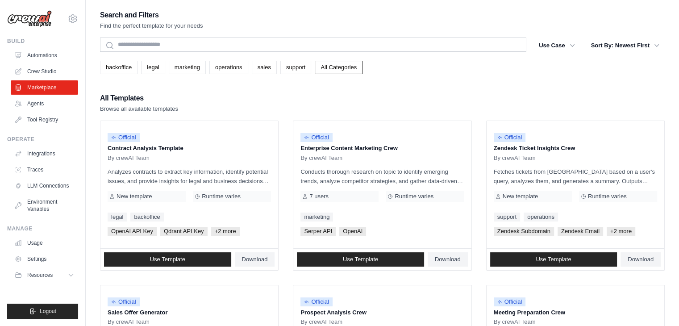 The width and height of the screenshot is (679, 326). I want to click on button: Sort By: Newest First, so click(625, 46).